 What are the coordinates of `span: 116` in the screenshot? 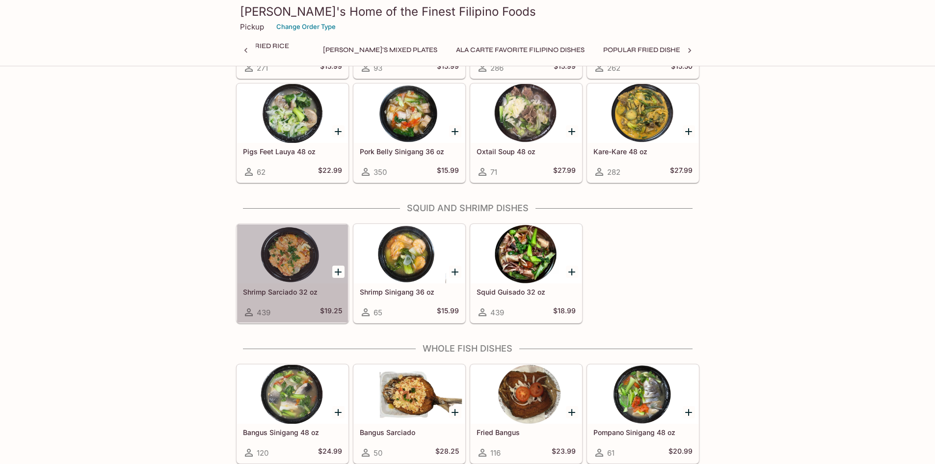 It's located at (495, 452).